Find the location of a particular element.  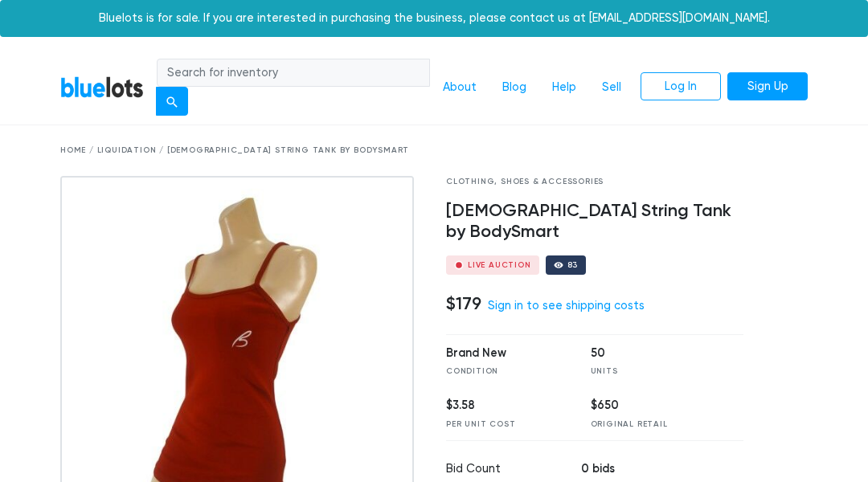

div: 83 is located at coordinates (573, 265).